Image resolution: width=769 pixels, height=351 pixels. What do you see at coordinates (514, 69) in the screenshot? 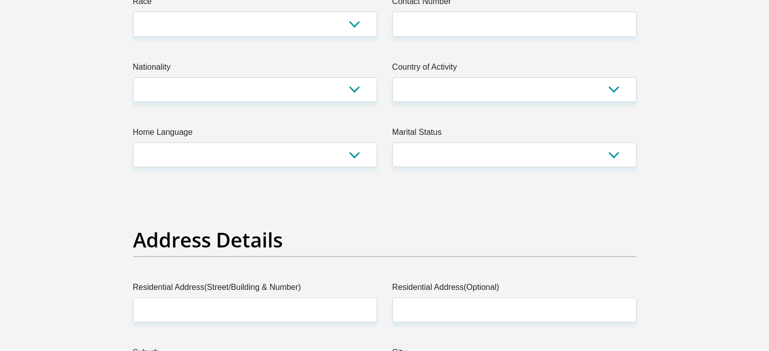
I see `label: Country of Activity` at bounding box center [514, 69].